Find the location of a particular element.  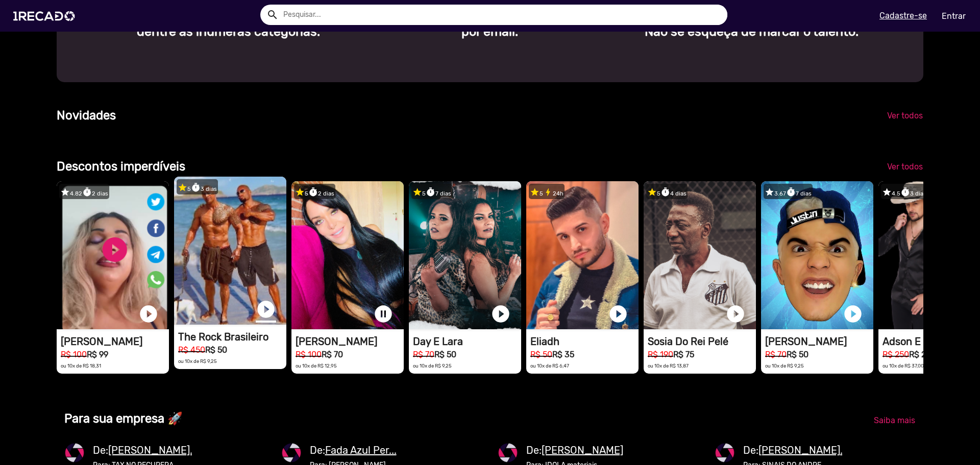

b: Descontos imperdíveis is located at coordinates (121, 167).